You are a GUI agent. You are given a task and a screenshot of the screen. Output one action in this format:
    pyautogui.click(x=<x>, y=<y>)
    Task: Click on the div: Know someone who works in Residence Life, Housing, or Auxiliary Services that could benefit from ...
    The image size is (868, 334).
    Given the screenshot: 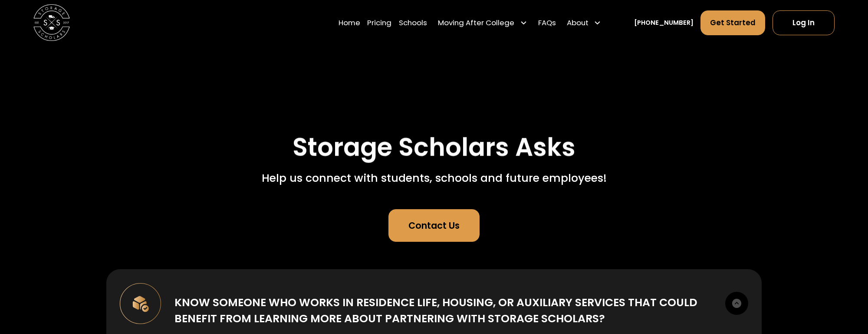 What is the action you would take?
    pyautogui.click(x=442, y=311)
    